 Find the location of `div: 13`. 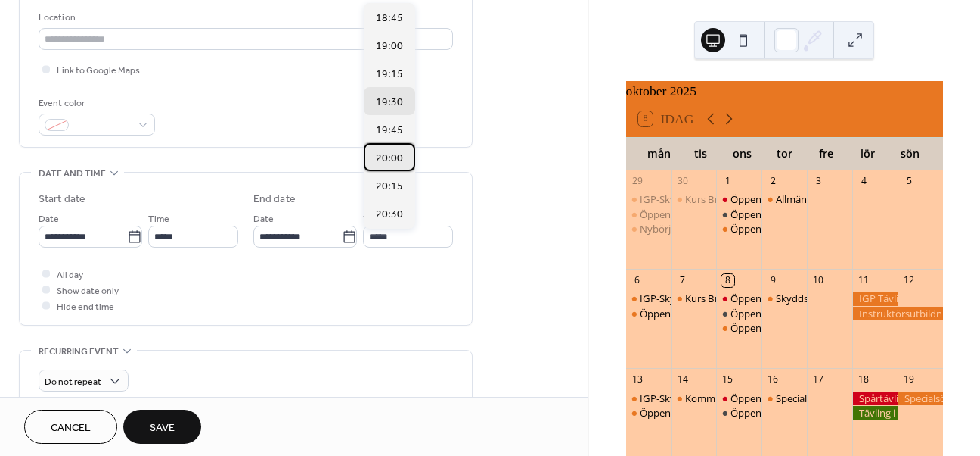

div: 13 is located at coordinates (637, 379).